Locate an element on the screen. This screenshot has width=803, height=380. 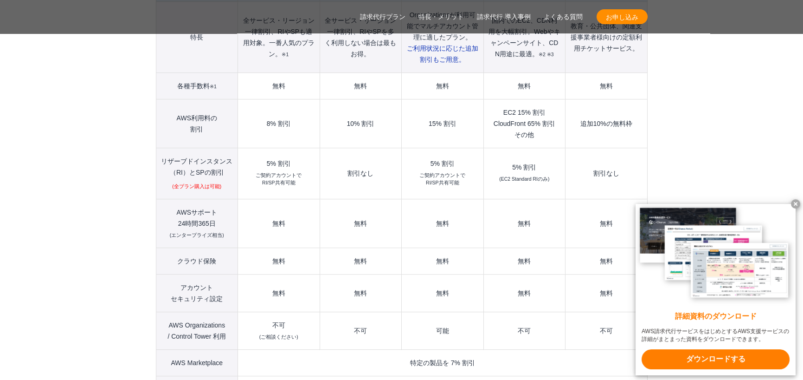
span: ご利用状況に応じた is located at coordinates (443, 54).